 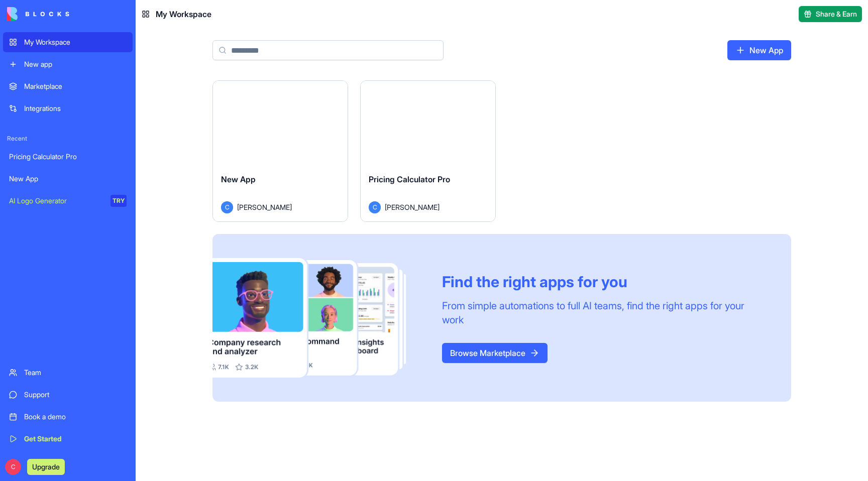 What do you see at coordinates (68, 86) in the screenshot?
I see `a: Marketplace` at bounding box center [68, 86].